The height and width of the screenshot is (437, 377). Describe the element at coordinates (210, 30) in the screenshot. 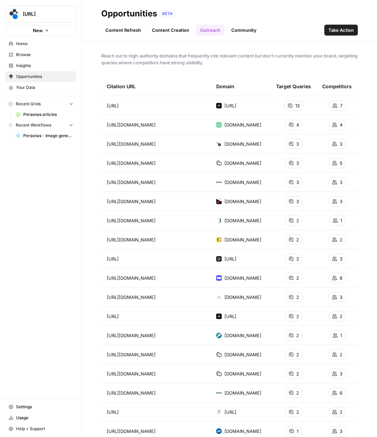

I see `a: Outreach` at that location.